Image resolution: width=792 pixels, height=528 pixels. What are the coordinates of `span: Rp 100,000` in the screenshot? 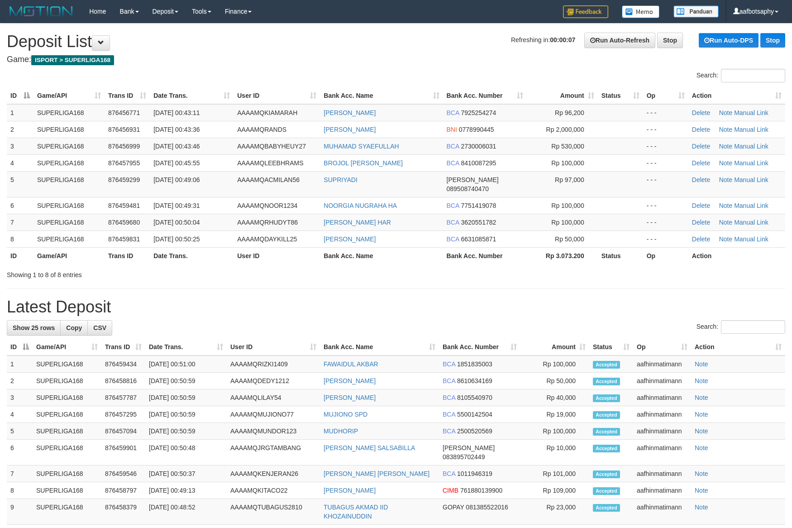 It's located at (567, 163).